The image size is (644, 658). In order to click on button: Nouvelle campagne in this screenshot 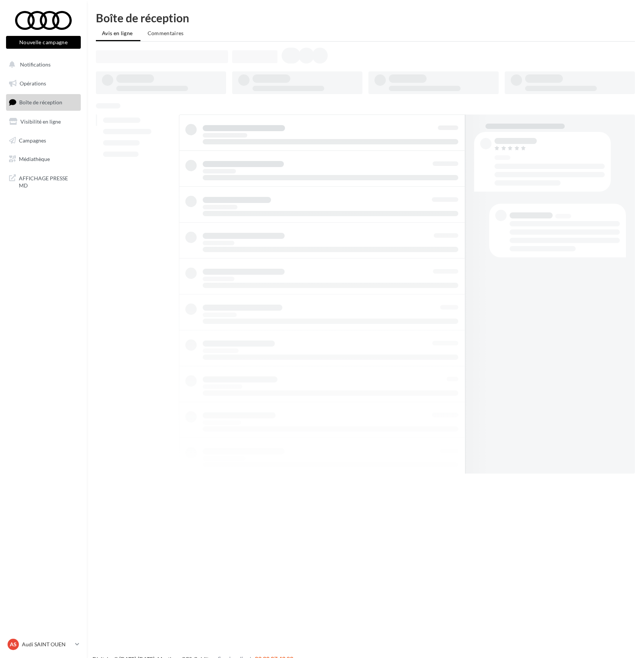, I will do `click(44, 42)`.